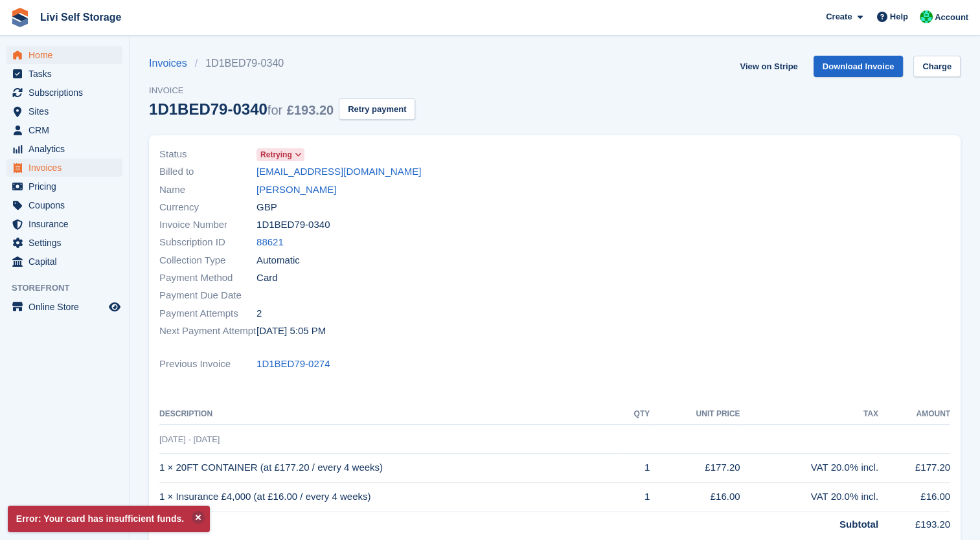 The width and height of the screenshot is (980, 540). What do you see at coordinates (694, 414) in the screenshot?
I see `th: Unit Price` at bounding box center [694, 414].